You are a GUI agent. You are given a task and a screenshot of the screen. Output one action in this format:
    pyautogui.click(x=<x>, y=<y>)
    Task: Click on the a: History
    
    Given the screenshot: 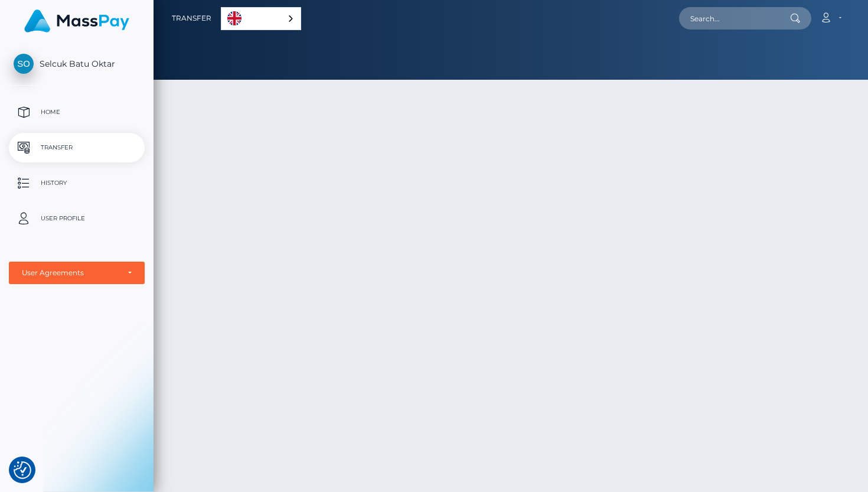 What is the action you would take?
    pyautogui.click(x=77, y=183)
    